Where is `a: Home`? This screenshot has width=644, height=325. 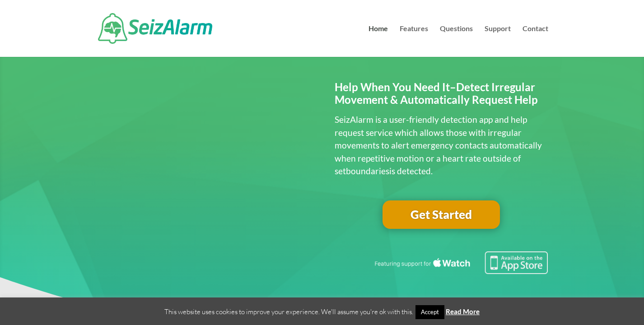
a: Home is located at coordinates (378, 41).